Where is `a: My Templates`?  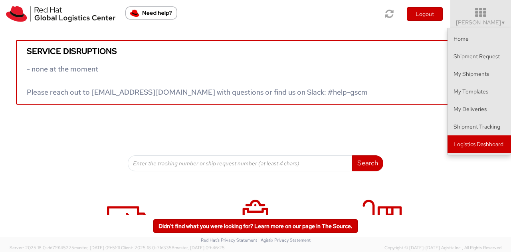 a: My Templates is located at coordinates (479, 91).